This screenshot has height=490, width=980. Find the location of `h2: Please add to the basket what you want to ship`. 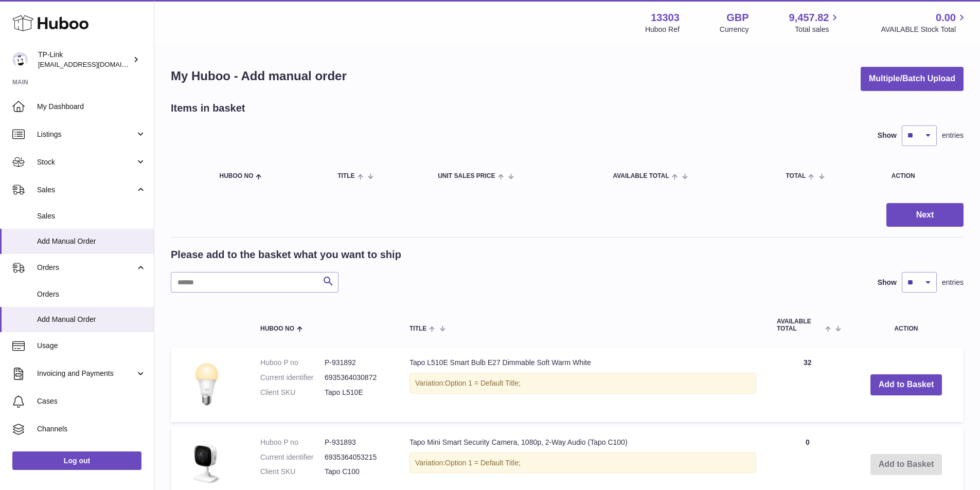

h2: Please add to the basket what you want to ship is located at coordinates (286, 255).